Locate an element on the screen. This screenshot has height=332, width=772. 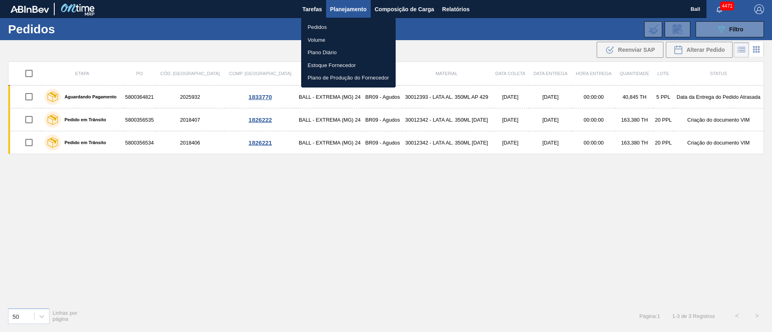
li: Plano Diário is located at coordinates (348, 53).